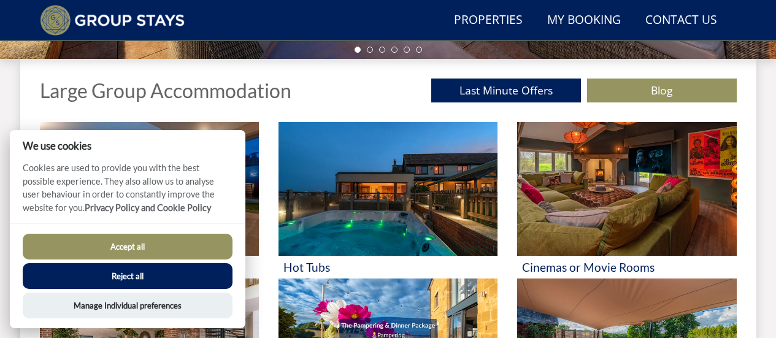 Image resolution: width=776 pixels, height=338 pixels. What do you see at coordinates (627, 267) in the screenshot?
I see `h3: Cinemas or Movie Rooms` at bounding box center [627, 267].